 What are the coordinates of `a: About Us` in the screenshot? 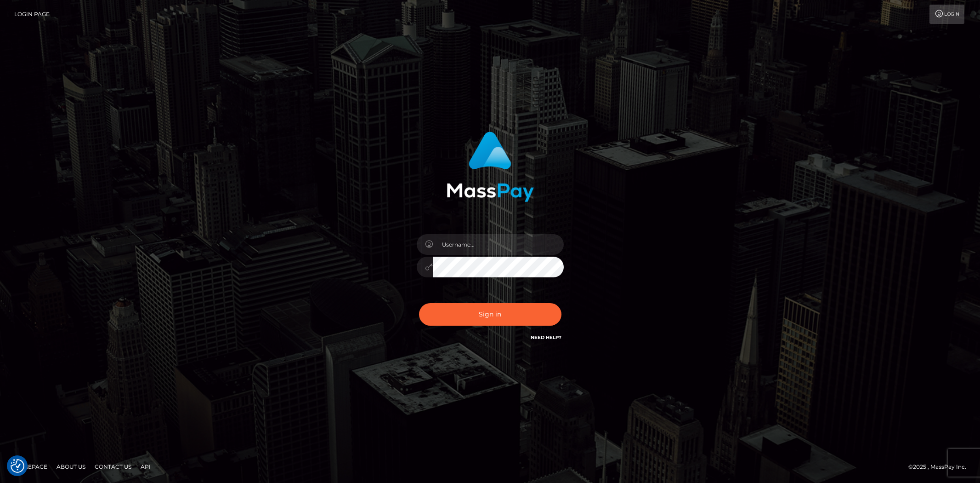 It's located at (71, 466).